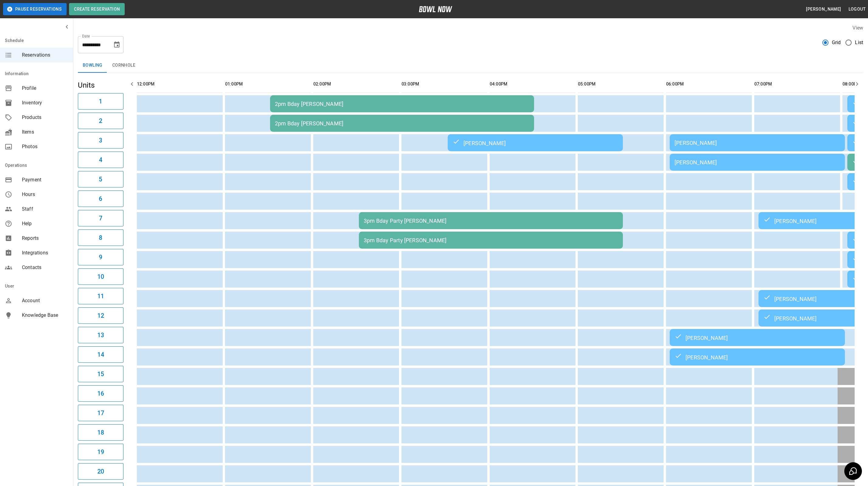 This screenshot has width=868, height=486. Describe the element at coordinates (45, 267) in the screenshot. I see `span: Contacts` at that location.